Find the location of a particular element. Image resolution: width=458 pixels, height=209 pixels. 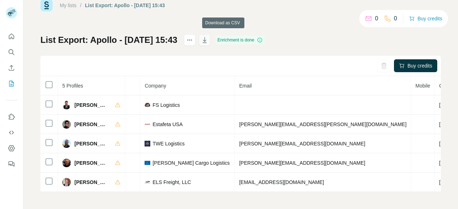

button: Use Surfe on LinkedIn is located at coordinates (11, 117).